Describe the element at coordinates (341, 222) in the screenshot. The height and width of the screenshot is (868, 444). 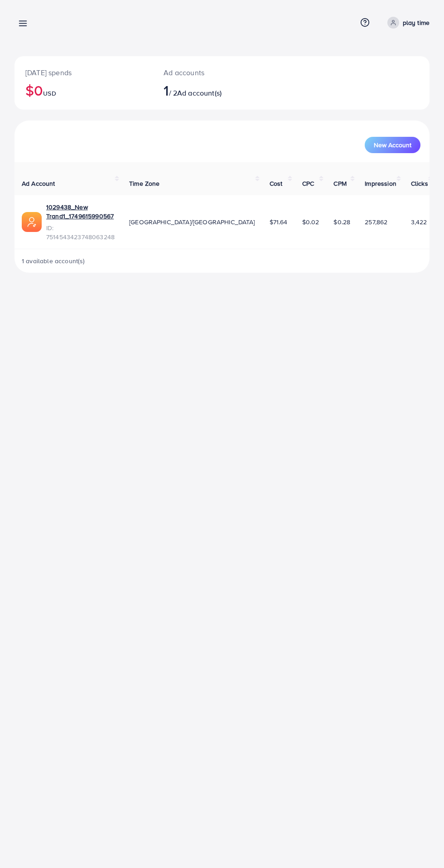
I see `span: $0.28` at that location.